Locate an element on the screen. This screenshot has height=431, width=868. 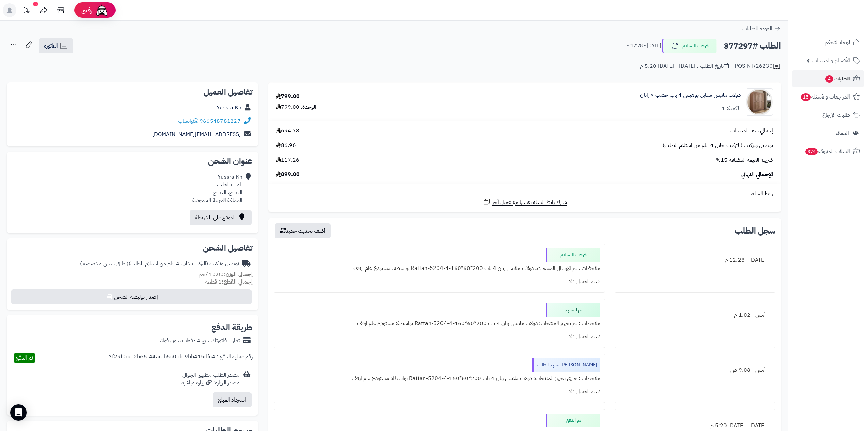
div: 10 is located at coordinates (35, 4).